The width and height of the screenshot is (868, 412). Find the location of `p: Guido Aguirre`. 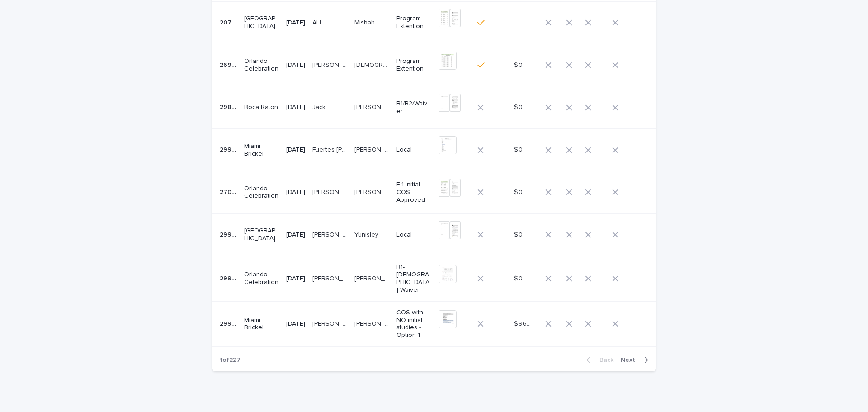

p: Guido Aguirre is located at coordinates (330, 322).